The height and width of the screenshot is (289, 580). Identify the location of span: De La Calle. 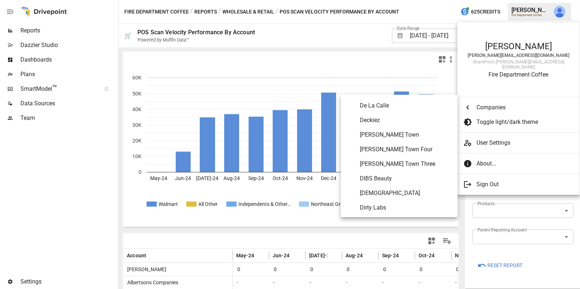
(406, 106).